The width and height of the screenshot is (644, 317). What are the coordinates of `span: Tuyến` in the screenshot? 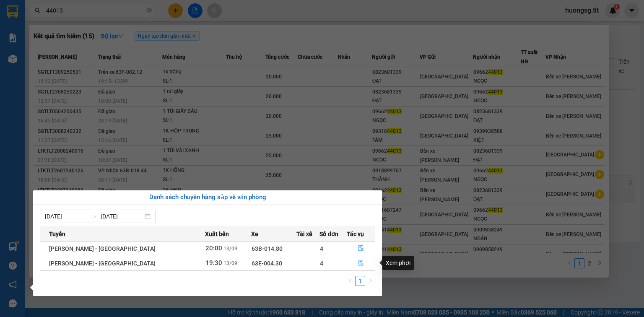 It's located at (57, 234).